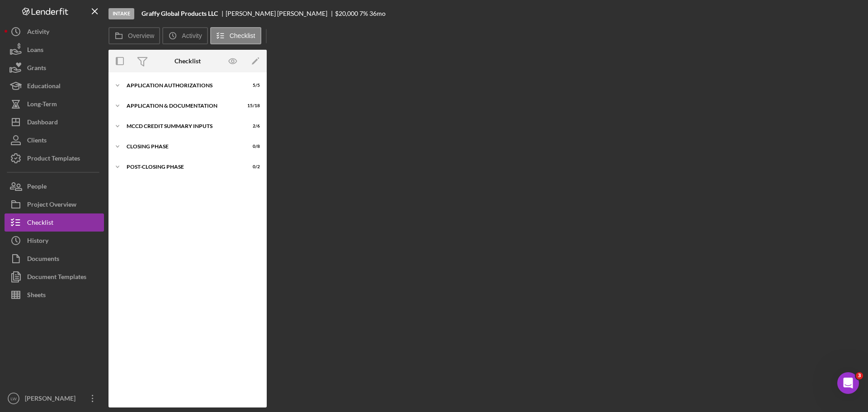 The width and height of the screenshot is (868, 412). Describe the element at coordinates (134, 36) in the screenshot. I see `button: Overview` at that location.